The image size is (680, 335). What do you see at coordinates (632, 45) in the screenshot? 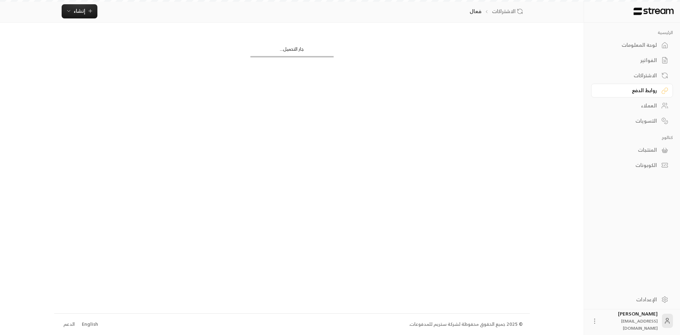
I see `a: لوحة المعلومات` at bounding box center [632, 45].